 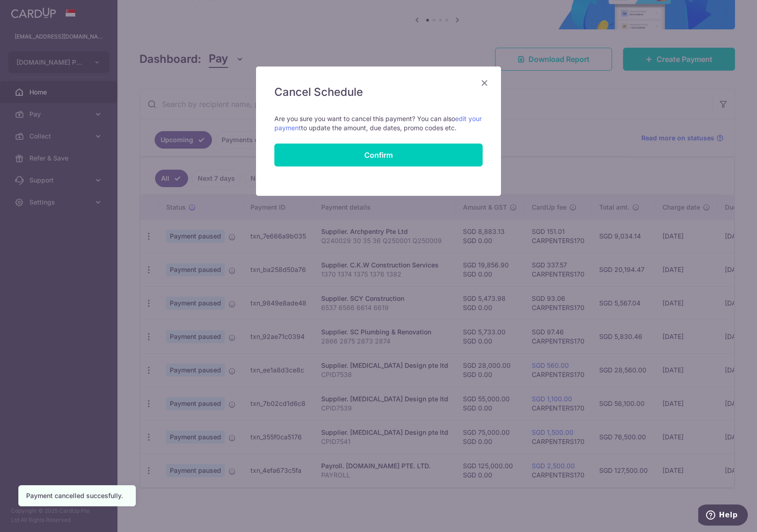 I want to click on button: Close, so click(x=485, y=83).